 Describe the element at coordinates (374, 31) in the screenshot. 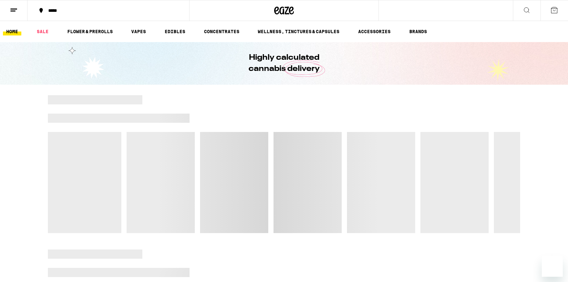

I see `a: ACCESSORIES` at that location.